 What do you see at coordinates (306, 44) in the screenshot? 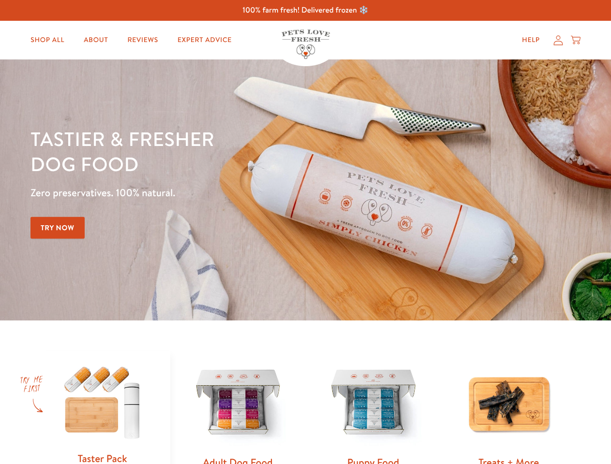
I see `img: Pets Love Fresh` at bounding box center [306, 44].